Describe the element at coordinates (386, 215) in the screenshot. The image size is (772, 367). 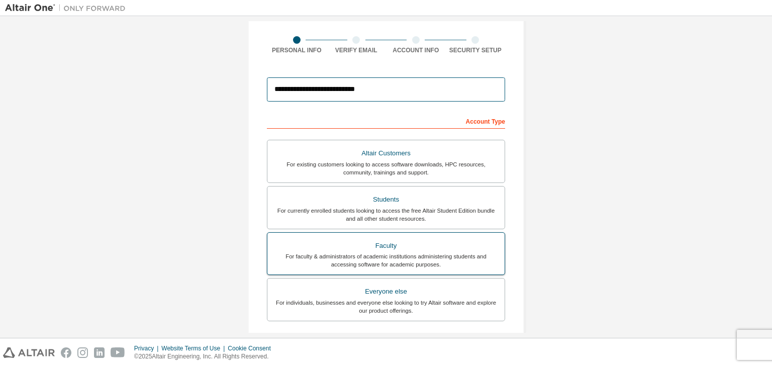
I see `div: For currently enrolled students looking to access the free Altair Student Edition bundle and all ...` at that location.